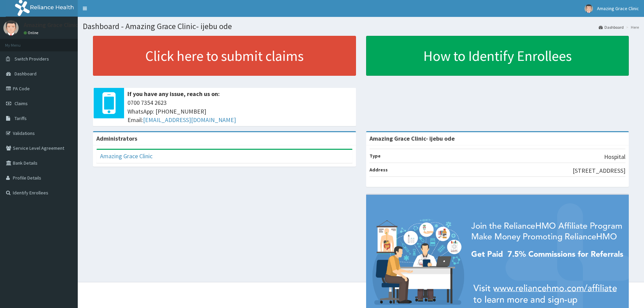 The width and height of the screenshot is (644, 308). What do you see at coordinates (117, 138) in the screenshot?
I see `b: Administrators` at bounding box center [117, 138].